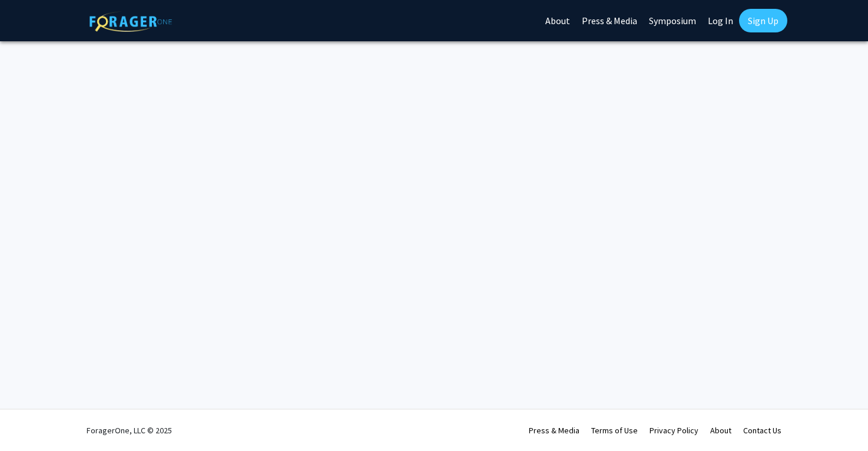 This screenshot has width=868, height=451. Describe the element at coordinates (614, 430) in the screenshot. I see `a: Terms of Use` at that location.